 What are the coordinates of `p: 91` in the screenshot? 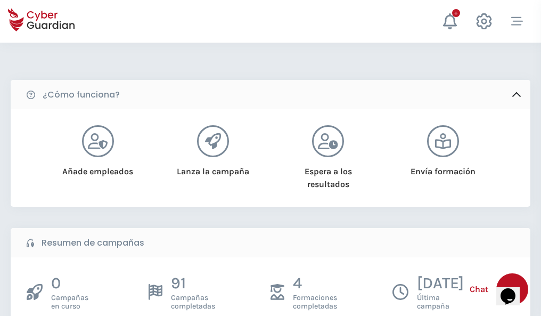 It's located at (193, 284).